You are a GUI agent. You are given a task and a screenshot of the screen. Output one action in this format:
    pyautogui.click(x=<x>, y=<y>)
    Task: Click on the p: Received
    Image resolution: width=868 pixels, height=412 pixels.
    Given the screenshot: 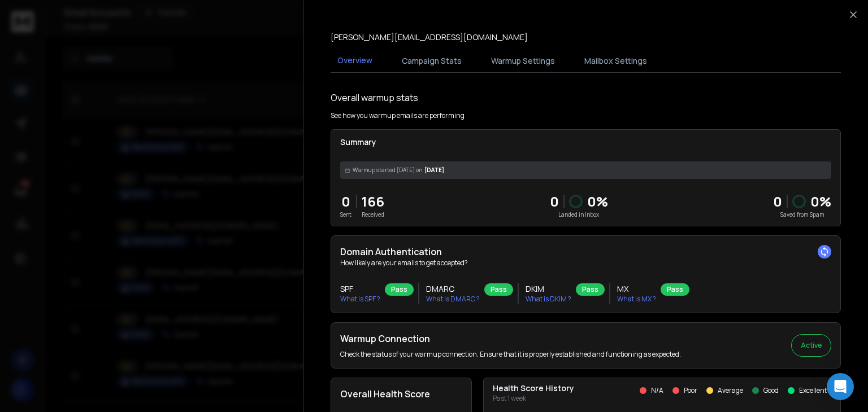 What is the action you would take?
    pyautogui.click(x=373, y=214)
    